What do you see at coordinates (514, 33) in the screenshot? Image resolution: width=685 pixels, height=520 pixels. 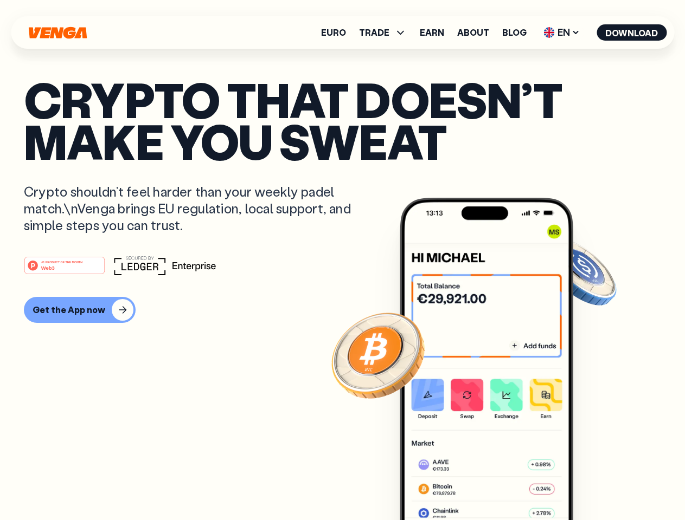 I see `a: Blog` at bounding box center [514, 33].